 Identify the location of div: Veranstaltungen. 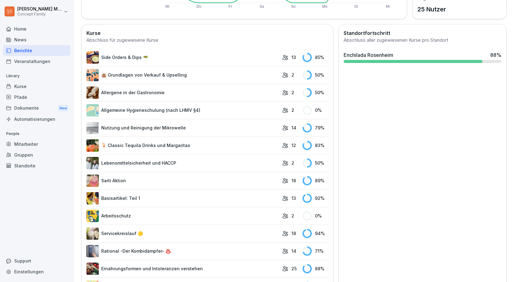
(37, 61).